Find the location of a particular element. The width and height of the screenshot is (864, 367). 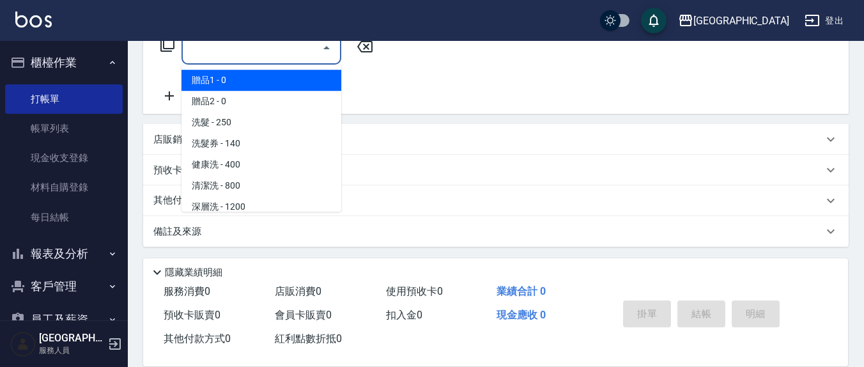

p: 其他付款方式 is located at coordinates (185, 201).